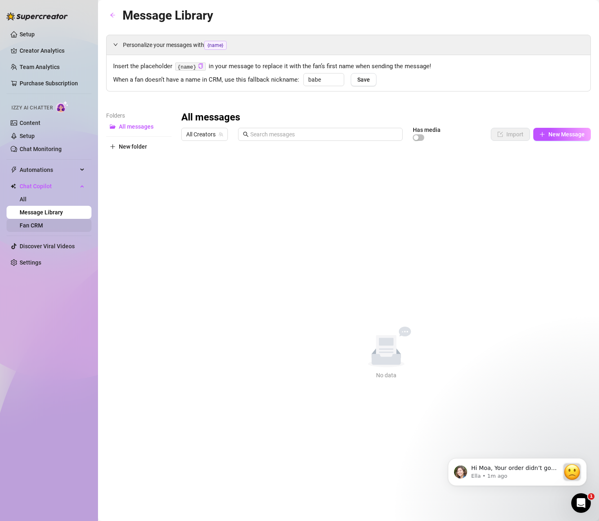  What do you see at coordinates (80, 27) in the screenshot?
I see `p: Hi Moa, Your order didn’t go through :slightly_frowning_face: Unfortunately, your order has been ...` at bounding box center [80, 27].